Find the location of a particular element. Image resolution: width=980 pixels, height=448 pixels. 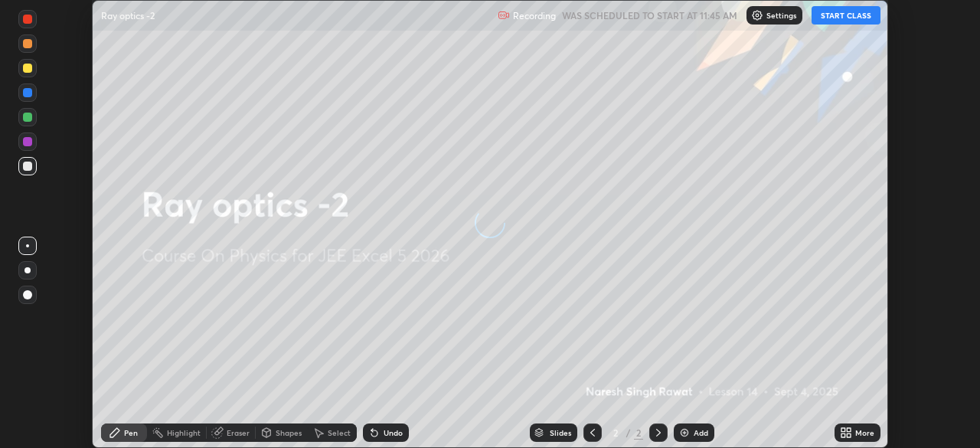

p: Settings is located at coordinates (781, 15).